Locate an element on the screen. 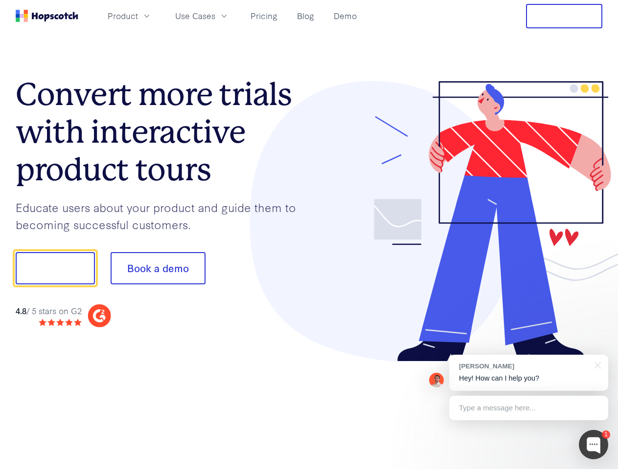  p: Hey! How can I help you? is located at coordinates (528, 379).